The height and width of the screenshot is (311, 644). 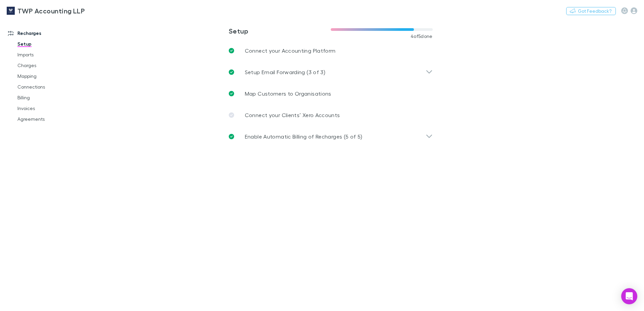 What do you see at coordinates (288, 93) in the screenshot?
I see `p: Map Customers to Organisations` at bounding box center [288, 93].